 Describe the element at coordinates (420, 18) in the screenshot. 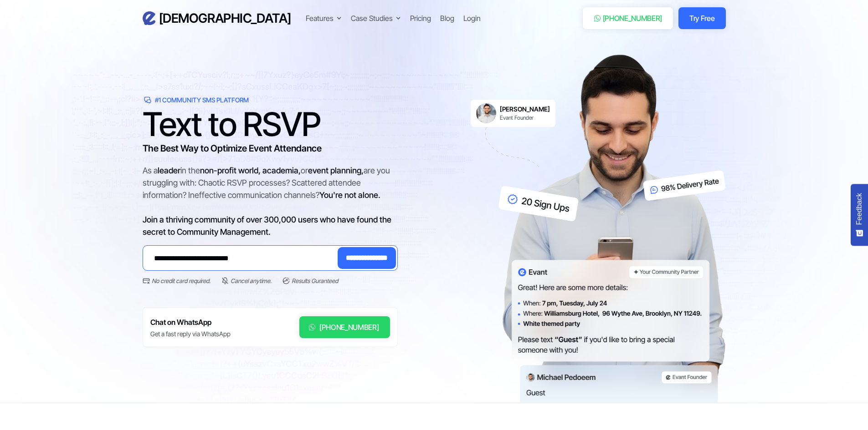

I see `a: Pricing` at that location.